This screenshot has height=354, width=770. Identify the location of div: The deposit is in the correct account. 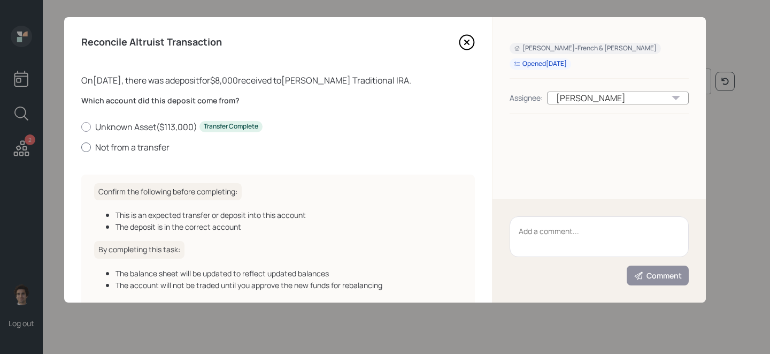
(289, 226).